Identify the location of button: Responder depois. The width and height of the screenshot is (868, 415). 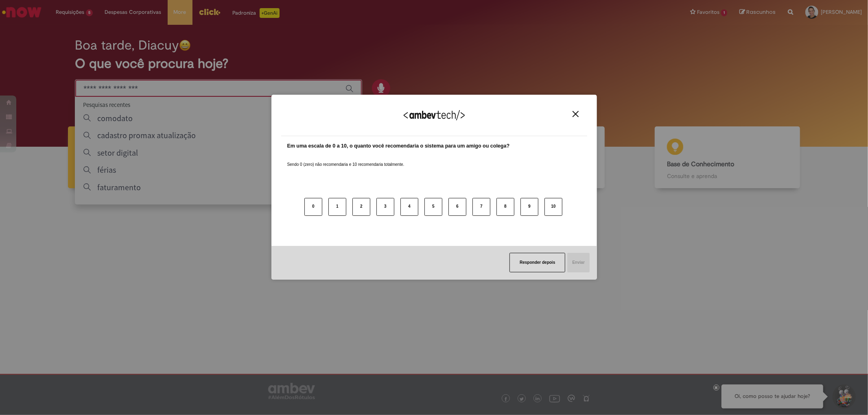
(537, 263).